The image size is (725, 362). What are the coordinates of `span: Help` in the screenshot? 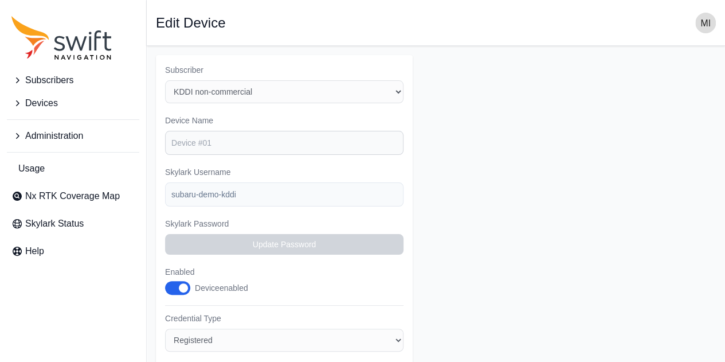 It's located at (34, 251).